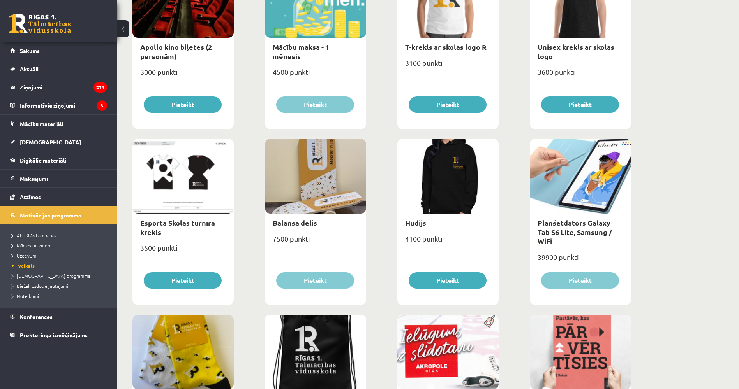  I want to click on span: Motivācijas programma, so click(51, 215).